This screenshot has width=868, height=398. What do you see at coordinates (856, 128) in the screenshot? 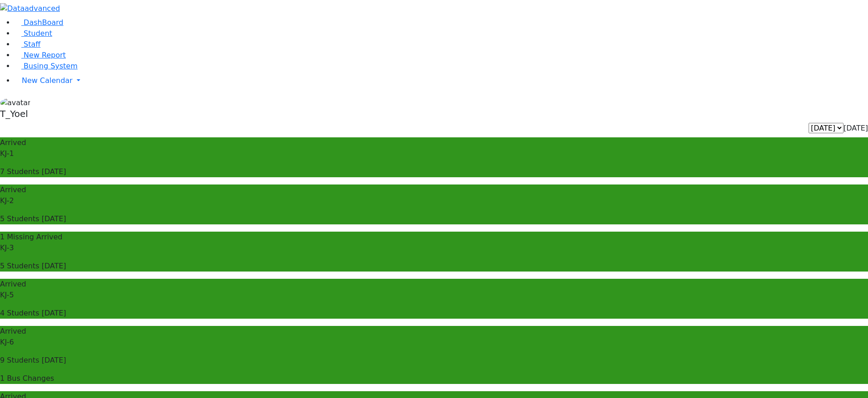
I see `span: Friday` at bounding box center [856, 128].